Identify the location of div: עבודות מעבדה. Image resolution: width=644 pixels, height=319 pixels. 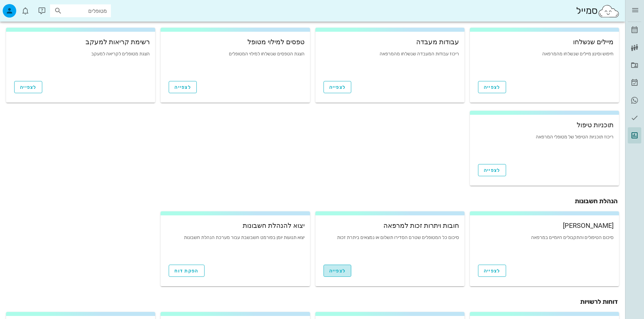
(390, 42).